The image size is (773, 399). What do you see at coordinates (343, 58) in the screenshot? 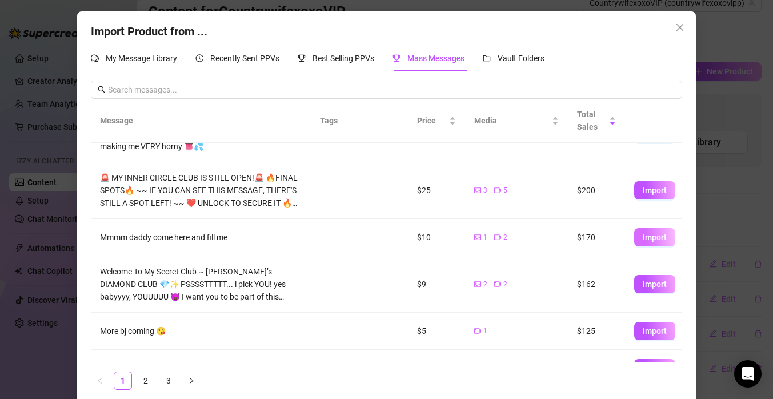
I see `span: Best Selling PPVs` at bounding box center [343, 58].